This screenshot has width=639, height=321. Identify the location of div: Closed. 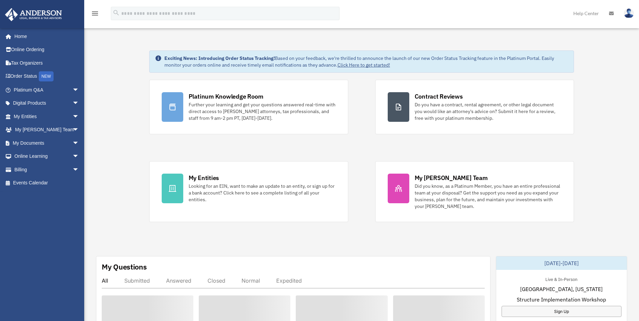
(216, 281).